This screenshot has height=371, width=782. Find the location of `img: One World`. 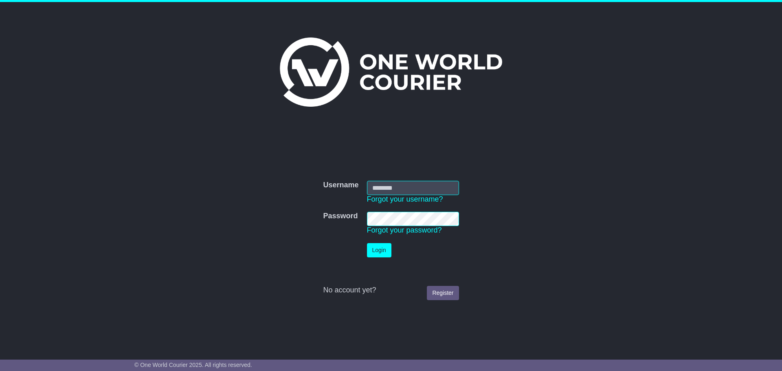

img: One World is located at coordinates (391, 72).